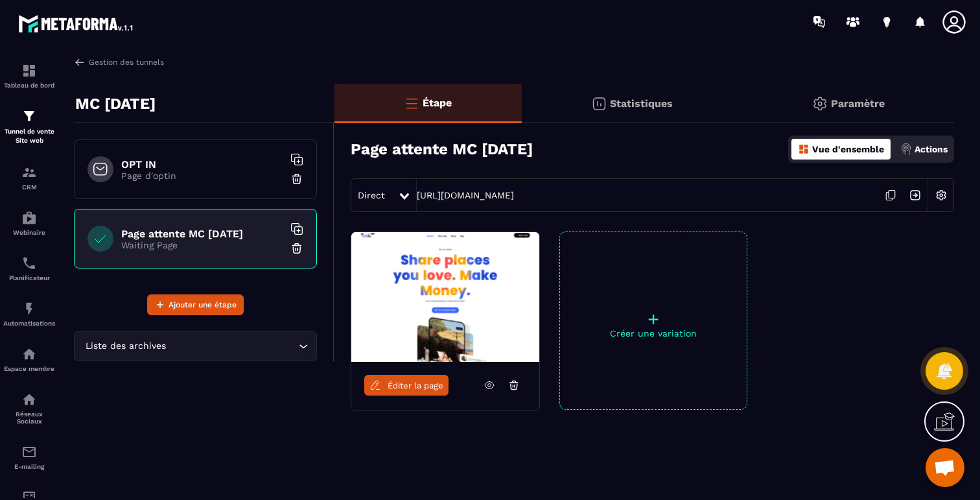 Image resolution: width=980 pixels, height=500 pixels. What do you see at coordinates (119, 62) in the screenshot?
I see `a: Gestion des tunnels` at bounding box center [119, 62].